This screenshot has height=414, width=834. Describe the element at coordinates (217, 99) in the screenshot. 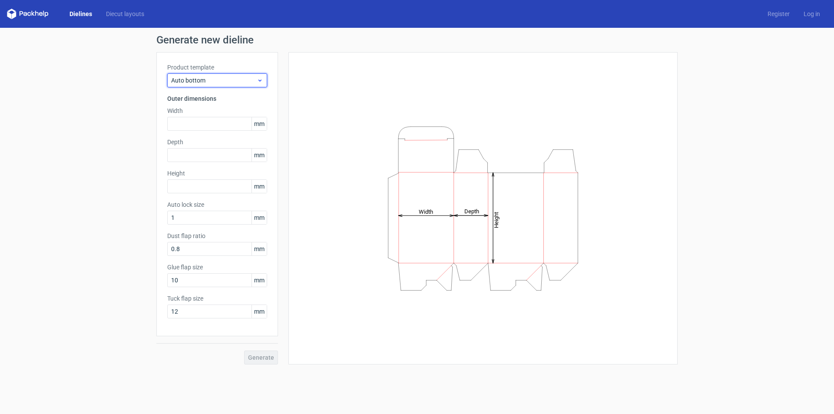

I see `h3: Outer dimensions` at that location.